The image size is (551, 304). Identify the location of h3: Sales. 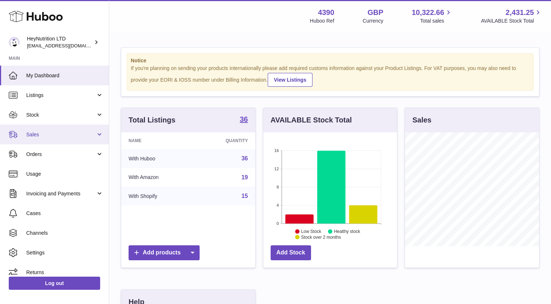
(421, 120).